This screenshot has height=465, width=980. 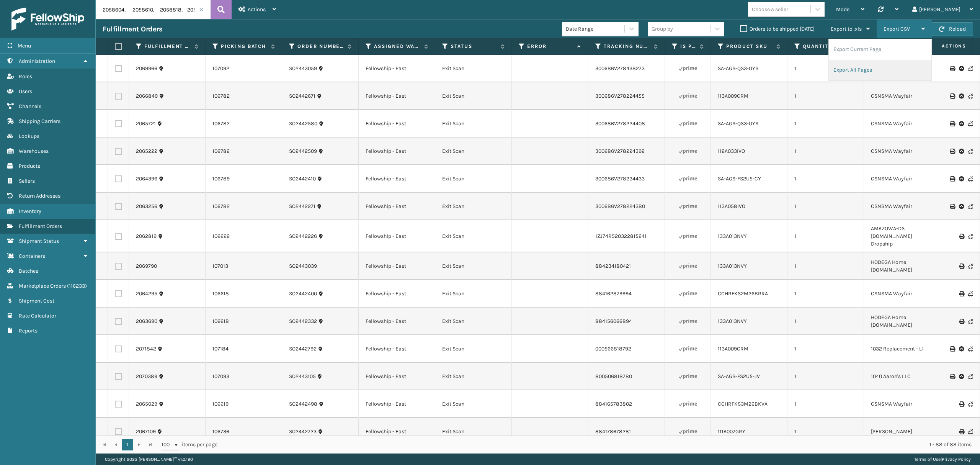 What do you see at coordinates (39, 196) in the screenshot?
I see `span: Return Addresses` at bounding box center [39, 196].